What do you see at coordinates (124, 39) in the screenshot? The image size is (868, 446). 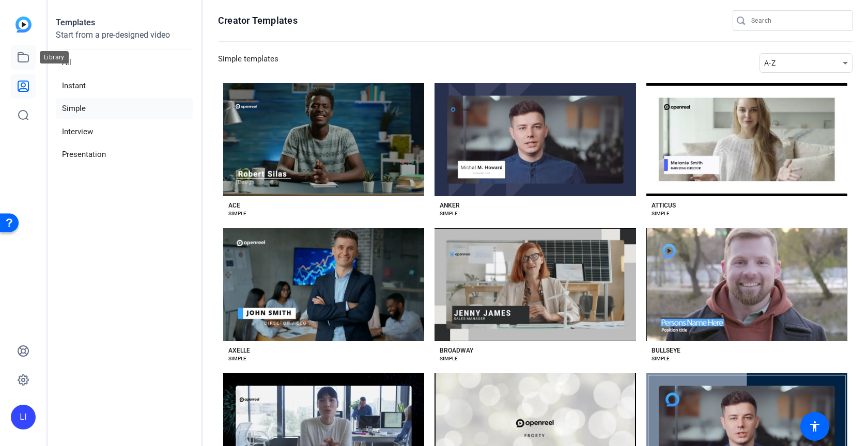 I see `p: Start from a pre-designed video` at bounding box center [124, 39].